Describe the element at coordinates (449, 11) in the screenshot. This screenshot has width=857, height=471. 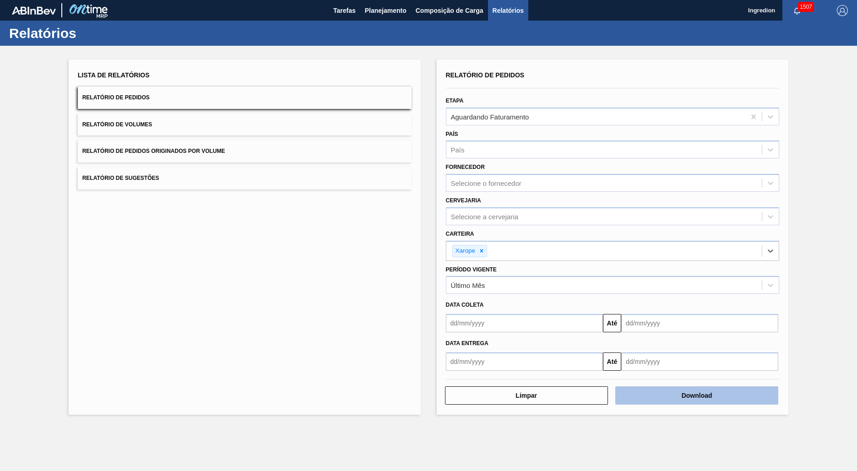
I see `span: Composição de Carga` at that location.